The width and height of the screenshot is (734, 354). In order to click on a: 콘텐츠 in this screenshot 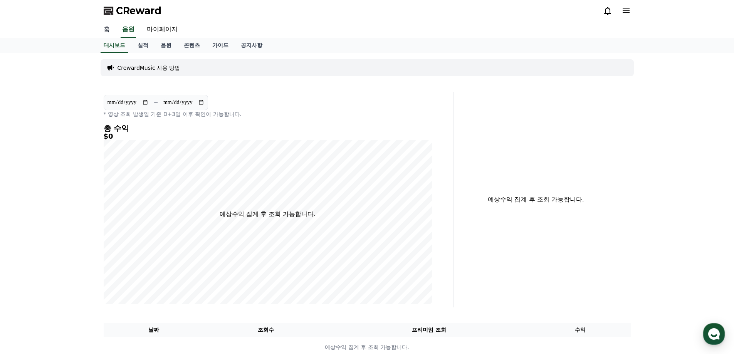, I will do `click(192, 45)`.